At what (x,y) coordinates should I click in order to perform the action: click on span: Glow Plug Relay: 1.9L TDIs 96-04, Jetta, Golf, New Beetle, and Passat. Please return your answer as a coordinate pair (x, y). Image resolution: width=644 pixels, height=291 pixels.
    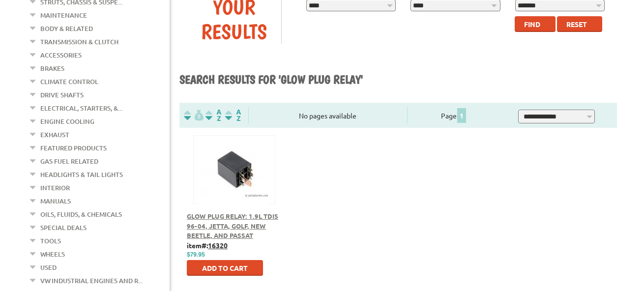
    Looking at the image, I should click on (232, 225).